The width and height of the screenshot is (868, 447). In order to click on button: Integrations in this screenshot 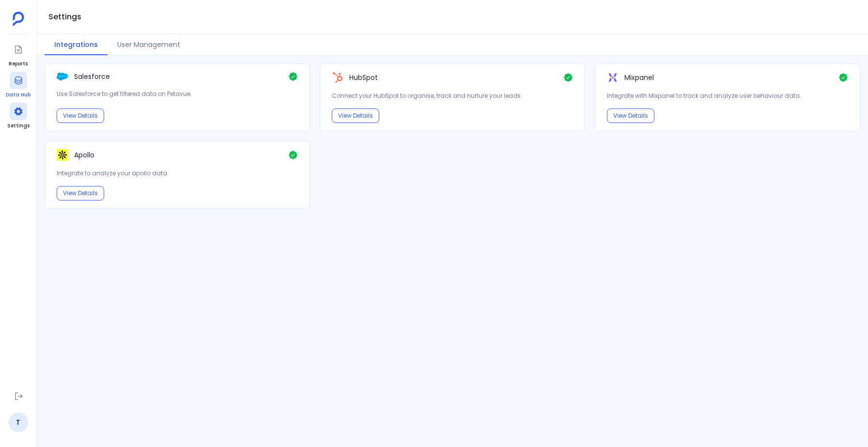, I will do `click(76, 45)`.